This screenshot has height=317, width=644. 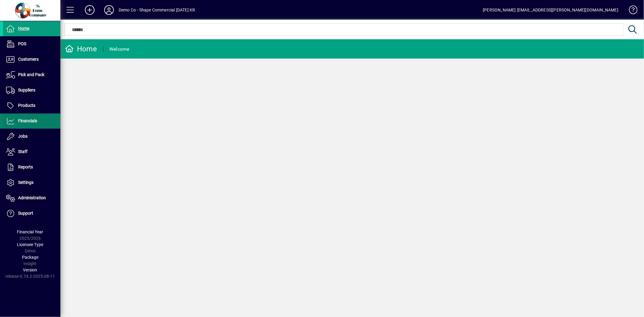 What do you see at coordinates (31, 137) in the screenshot?
I see `a: Jobs` at bounding box center [31, 137].